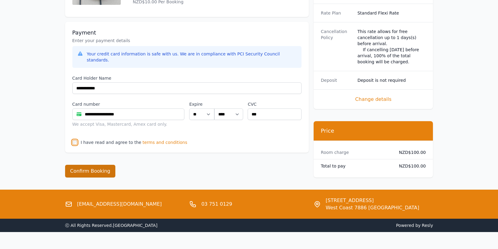 Image resolution: width=498 pixels, height=249 pixels. What do you see at coordinates (274, 104) in the screenshot?
I see `label: CVC` at bounding box center [274, 104].